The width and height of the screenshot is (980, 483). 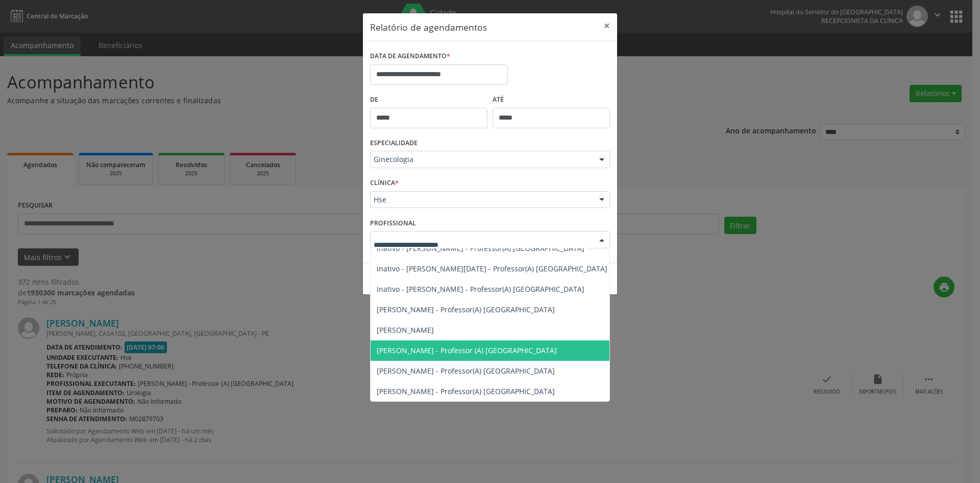 I want to click on label: DATA DE AGENDAMENTO, so click(x=410, y=56).